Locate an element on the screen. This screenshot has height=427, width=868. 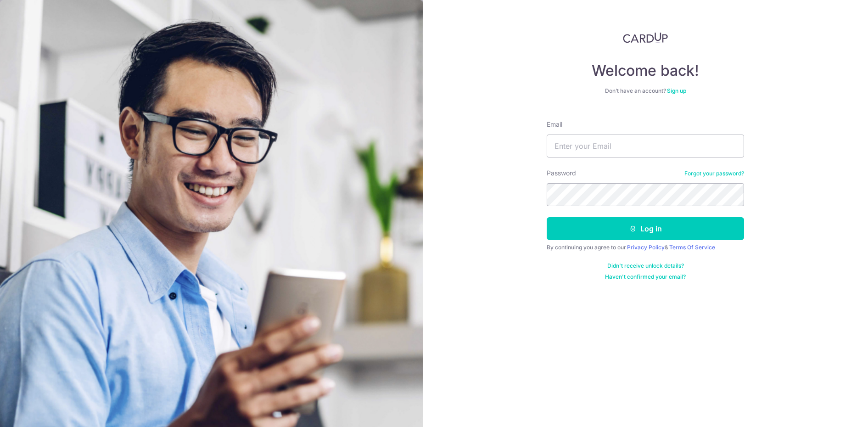
a: Didn't receive unlock details? is located at coordinates (645, 266).